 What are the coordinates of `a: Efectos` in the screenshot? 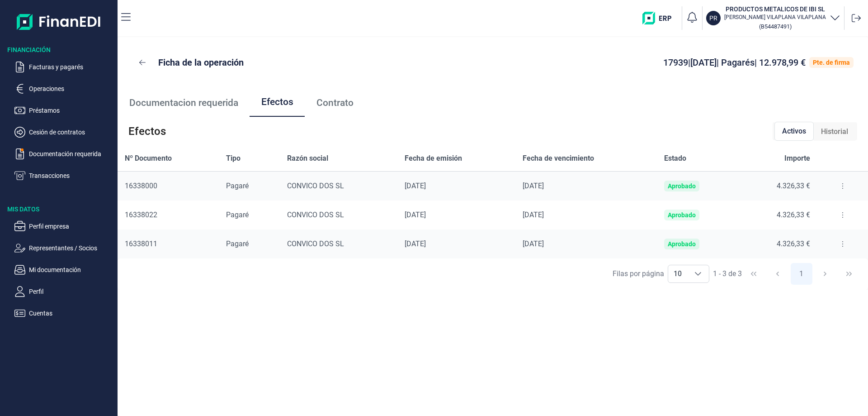 It's located at (277, 103).